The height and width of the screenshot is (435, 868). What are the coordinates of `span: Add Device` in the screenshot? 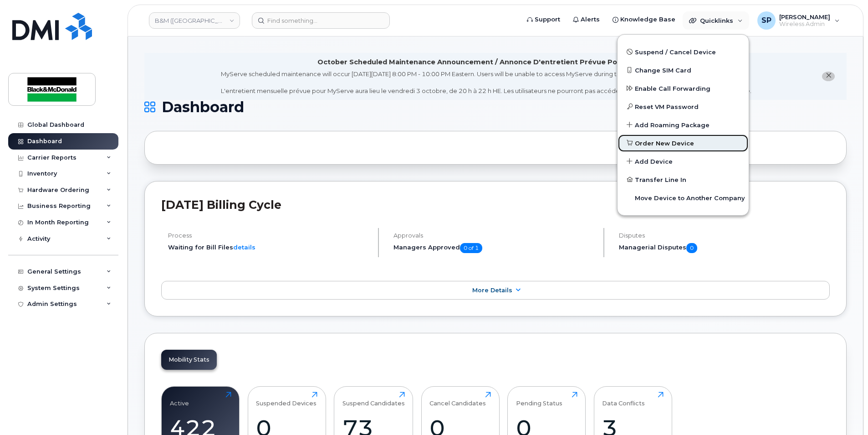 It's located at (653, 162).